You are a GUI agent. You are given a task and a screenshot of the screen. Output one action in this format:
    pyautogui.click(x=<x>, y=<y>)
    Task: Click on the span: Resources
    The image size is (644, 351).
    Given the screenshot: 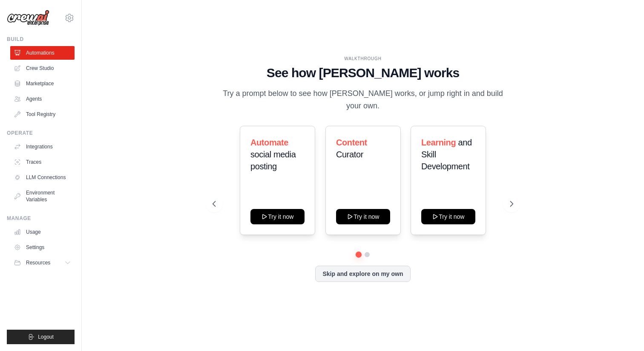 What is the action you would take?
    pyautogui.click(x=38, y=263)
    